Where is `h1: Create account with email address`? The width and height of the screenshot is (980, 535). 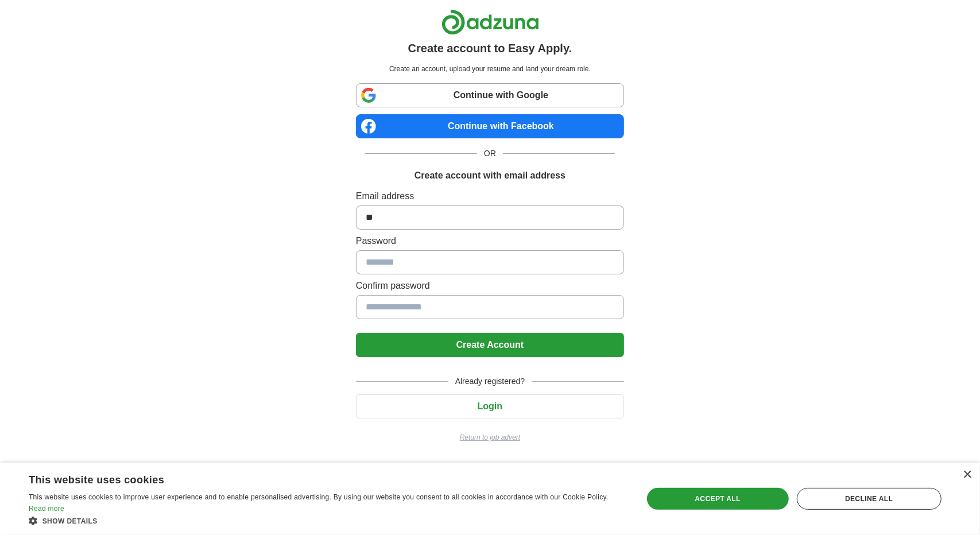
h1: Create account with email address is located at coordinates (490, 176).